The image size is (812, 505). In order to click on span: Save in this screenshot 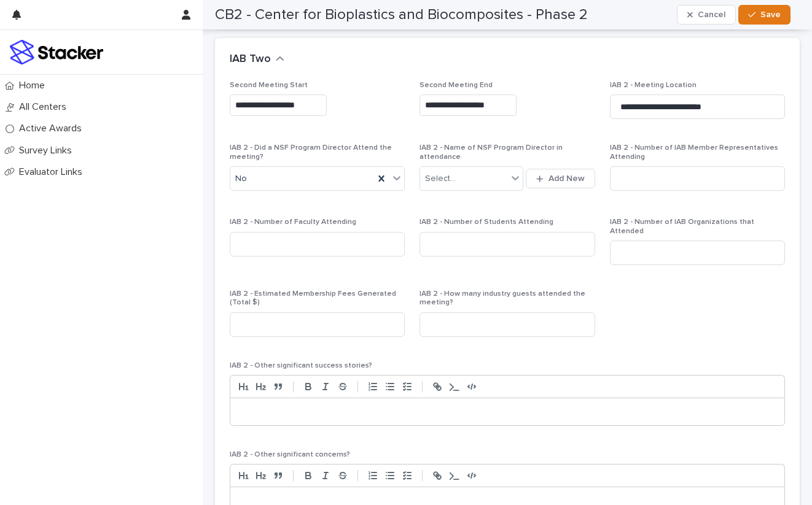, I will do `click(770, 14)`.